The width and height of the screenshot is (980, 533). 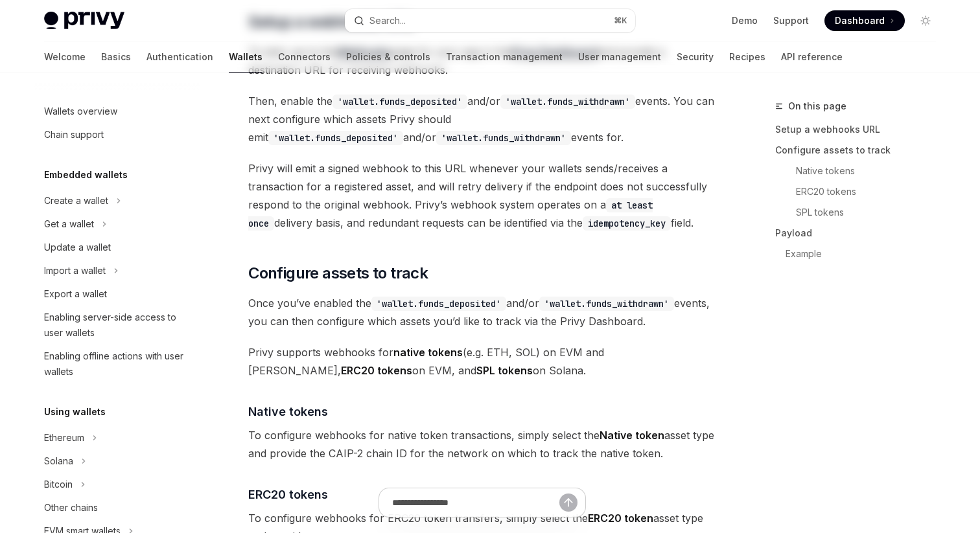 I want to click on h5: Embedded wallets, so click(x=85, y=175).